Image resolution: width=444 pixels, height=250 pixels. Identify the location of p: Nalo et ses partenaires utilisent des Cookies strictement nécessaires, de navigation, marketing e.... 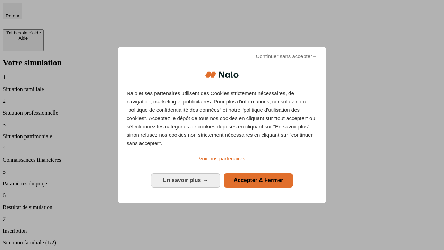
(222, 118).